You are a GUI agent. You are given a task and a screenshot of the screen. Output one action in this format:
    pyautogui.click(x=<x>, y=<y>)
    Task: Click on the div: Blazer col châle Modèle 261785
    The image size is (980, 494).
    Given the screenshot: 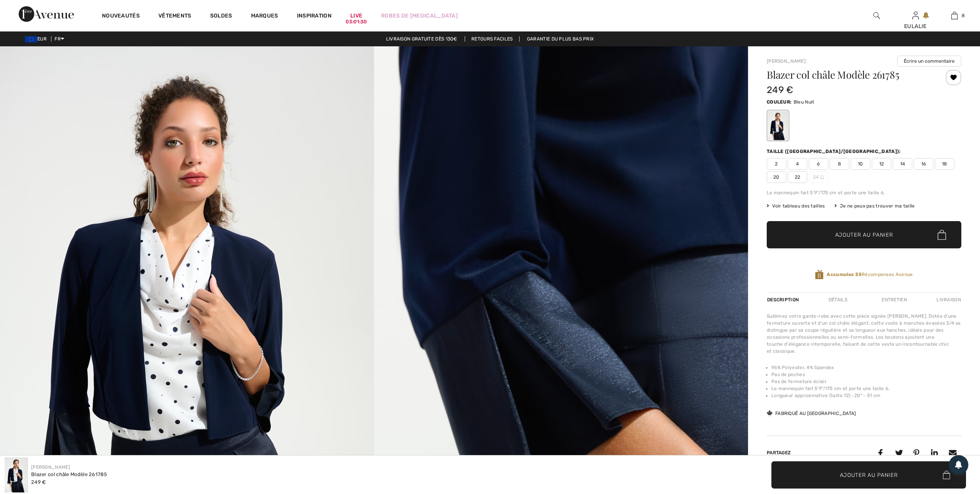 What is the action you would take?
    pyautogui.click(x=69, y=475)
    